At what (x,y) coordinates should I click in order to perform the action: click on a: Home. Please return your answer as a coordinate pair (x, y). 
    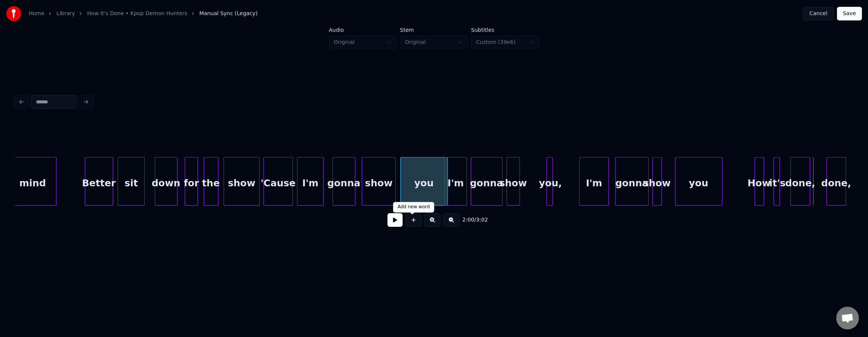
    Looking at the image, I should click on (36, 14).